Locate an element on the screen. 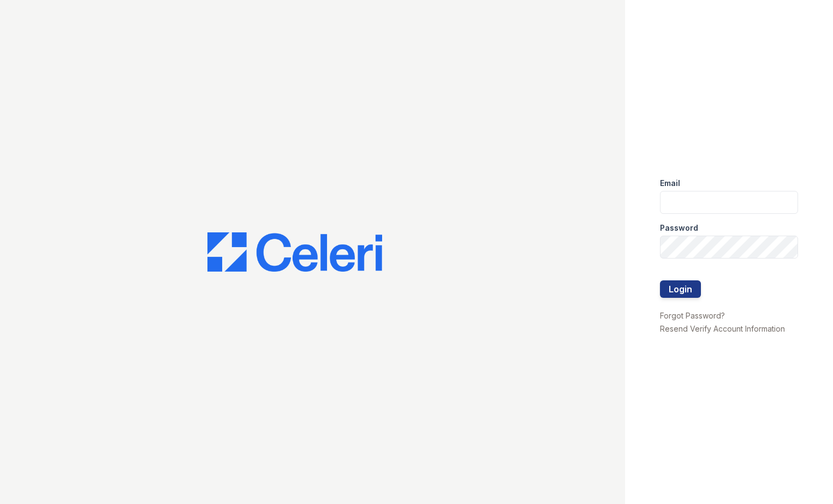 The height and width of the screenshot is (504, 833). label: Email is located at coordinates (670, 184).